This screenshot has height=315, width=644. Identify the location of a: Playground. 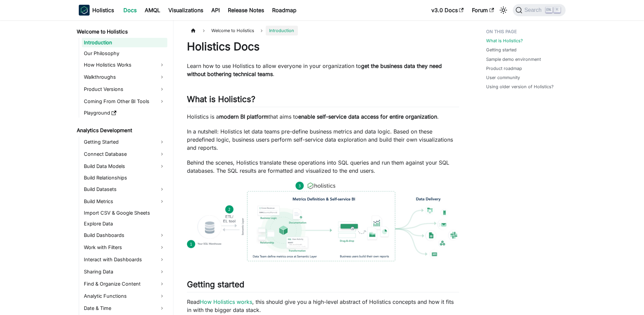
(124, 113).